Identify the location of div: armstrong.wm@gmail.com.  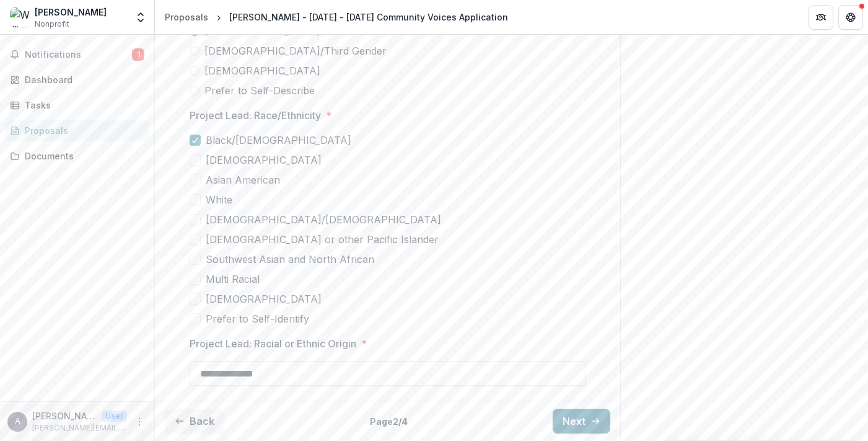
(17, 421).